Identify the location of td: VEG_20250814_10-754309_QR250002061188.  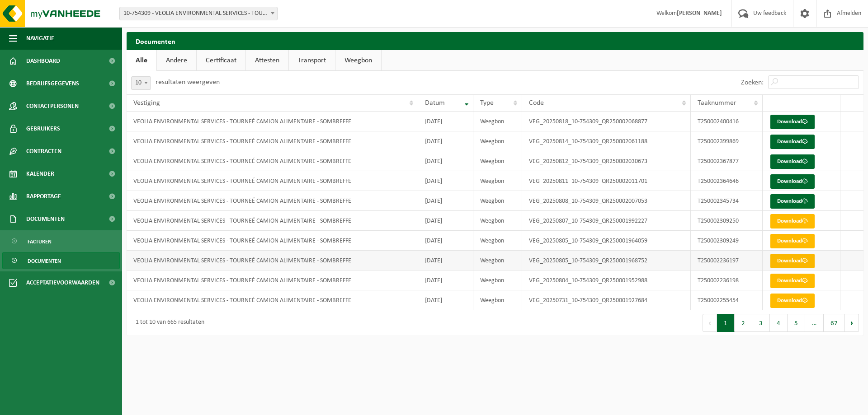
(606, 142).